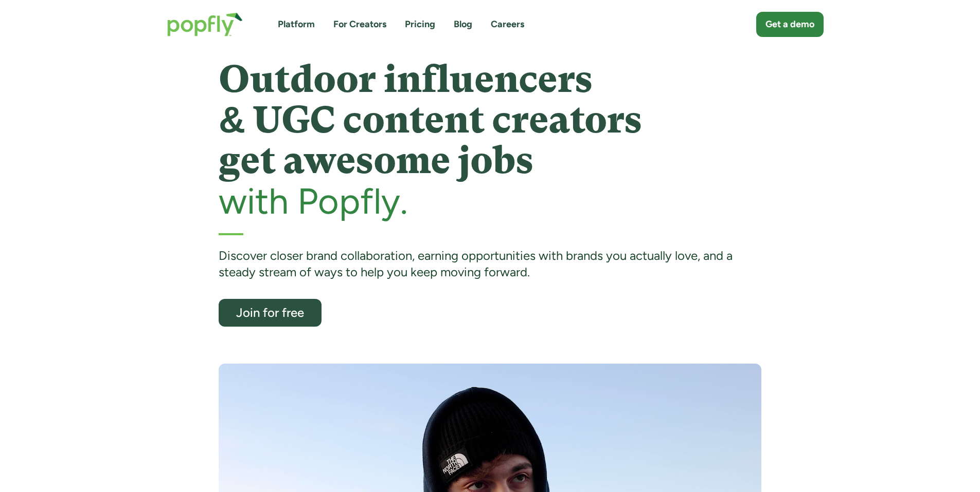 This screenshot has width=980, height=492. What do you see at coordinates (490, 264) in the screenshot?
I see `div: Discover closer brand collaboration, earning opportunities with brands you actually love, and a s...` at bounding box center [490, 264].